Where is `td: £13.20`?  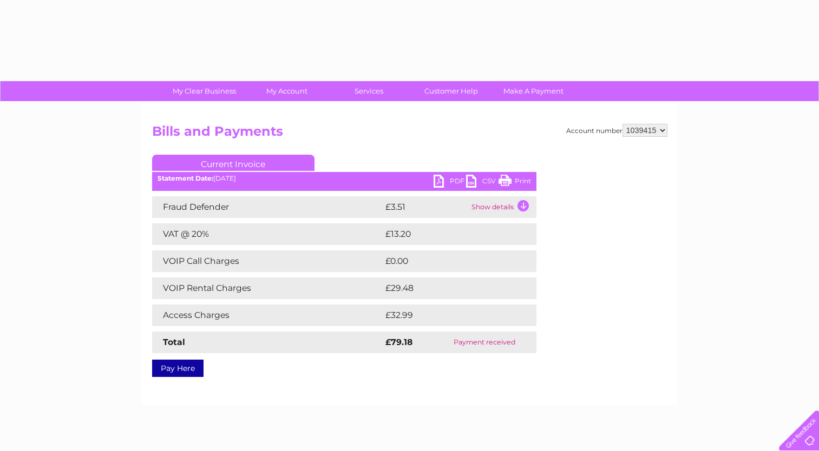 td: £13.20 is located at coordinates (448, 234).